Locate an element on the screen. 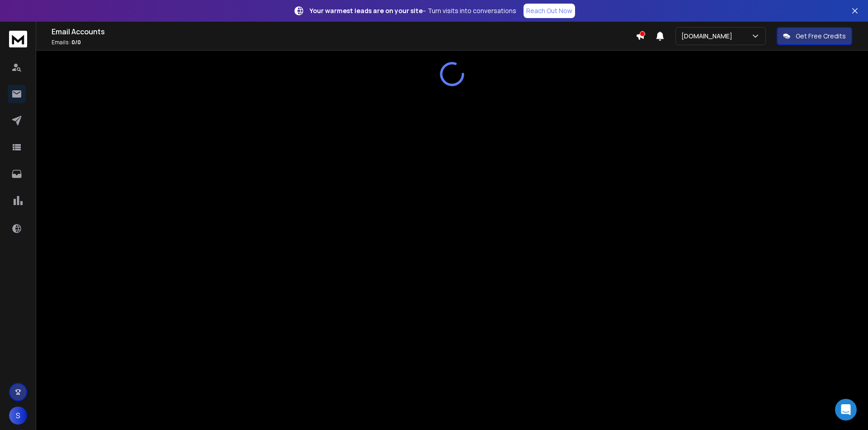  button: Get Free Credits is located at coordinates (814, 36).